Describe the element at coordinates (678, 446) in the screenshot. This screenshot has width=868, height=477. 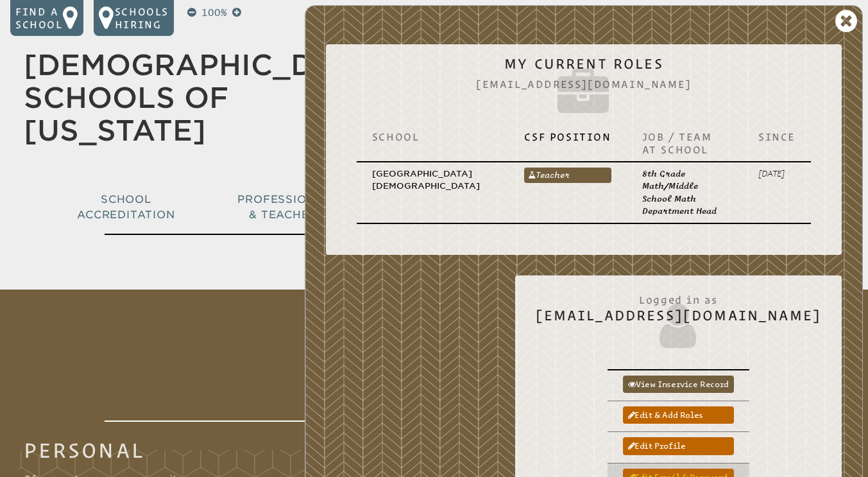
I see `a: Edit profile` at that location.